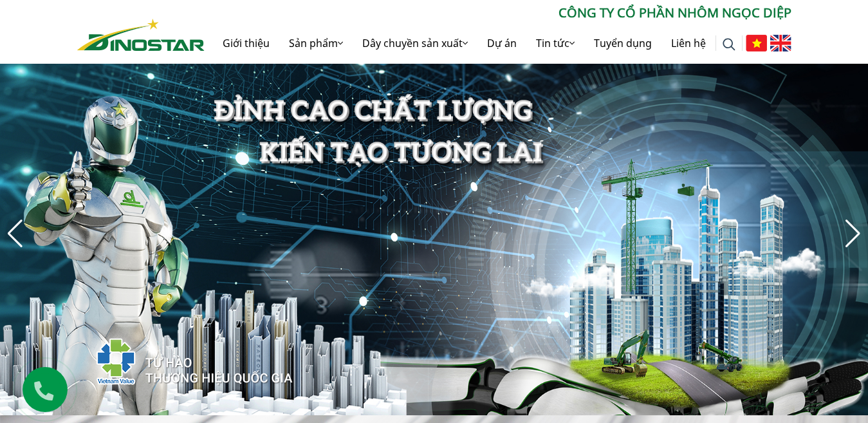  What do you see at coordinates (688, 44) in the screenshot?
I see `a: Liên hệ` at bounding box center [688, 44].